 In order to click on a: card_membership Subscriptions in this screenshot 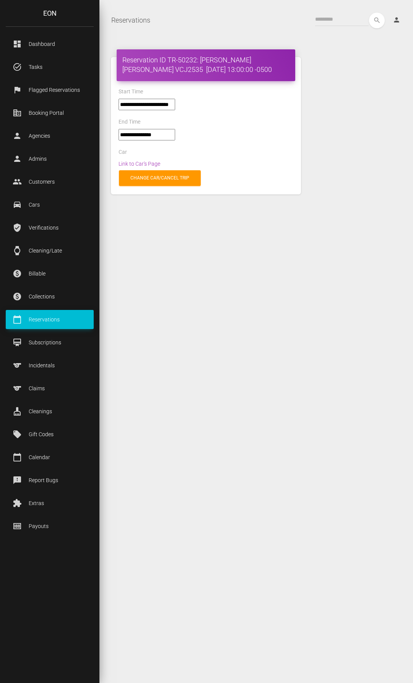, I will do `click(50, 342)`.